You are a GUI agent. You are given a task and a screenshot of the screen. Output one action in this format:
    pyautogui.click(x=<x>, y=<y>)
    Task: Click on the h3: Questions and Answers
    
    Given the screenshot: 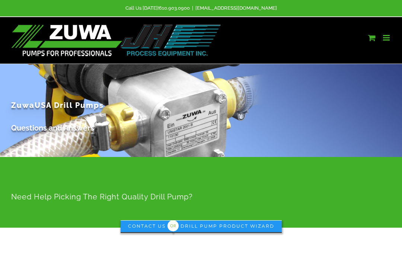 What is the action you would take?
    pyautogui.click(x=201, y=126)
    